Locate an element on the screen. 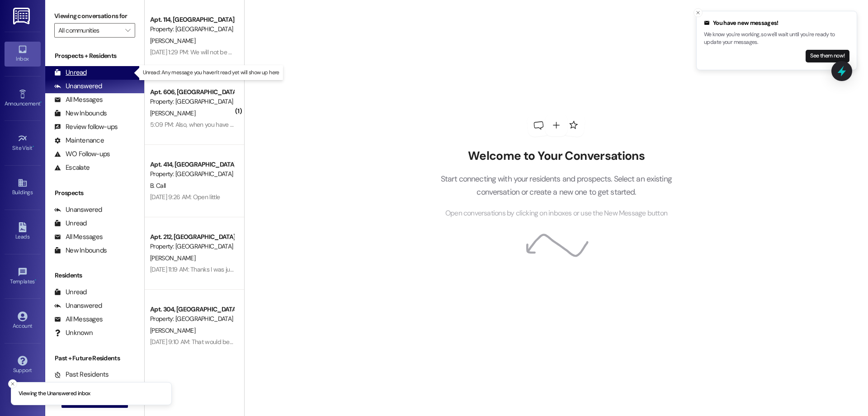  div: Review follow-ups is located at coordinates (86, 126).